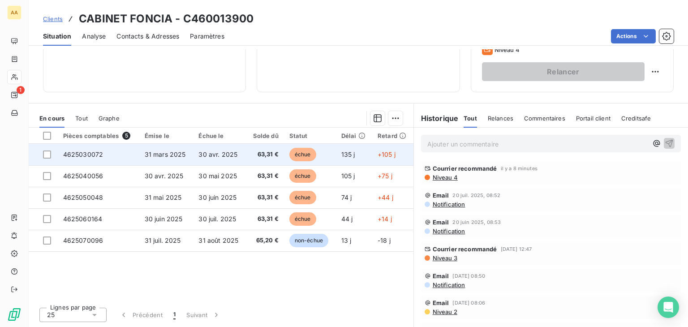 This screenshot has height=327, width=688. Describe the element at coordinates (126, 136) in the screenshot. I see `span: 5` at that location.